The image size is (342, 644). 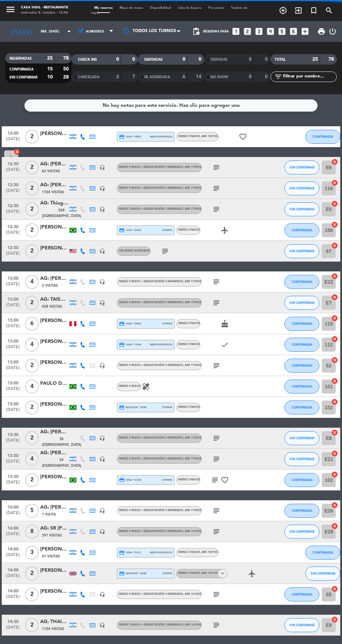 I want to click on span: 41 Visitas, so click(x=51, y=556).